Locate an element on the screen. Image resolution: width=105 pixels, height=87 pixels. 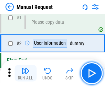
img: Settings menu is located at coordinates (96, 7).